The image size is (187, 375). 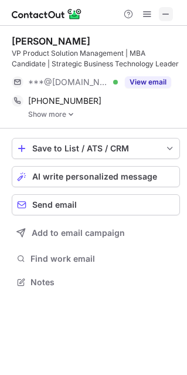 What do you see at coordinates (96, 148) in the screenshot?
I see `button: save-profile-one-click` at bounding box center [96, 148].